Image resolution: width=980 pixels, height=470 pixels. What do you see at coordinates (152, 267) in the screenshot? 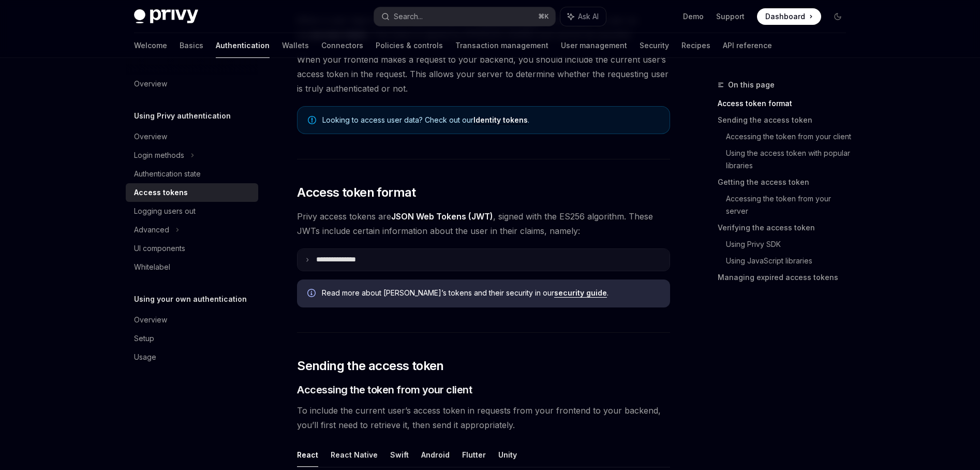
I see `div: Whitelabel` at bounding box center [152, 267].